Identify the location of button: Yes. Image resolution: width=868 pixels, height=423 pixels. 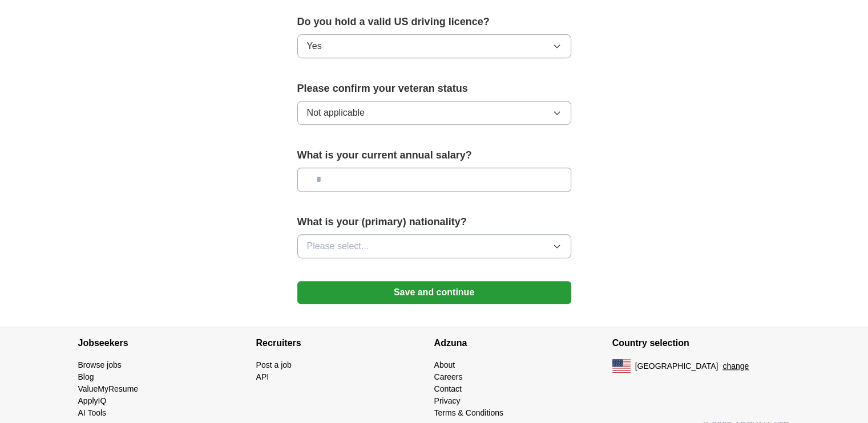
(434, 46).